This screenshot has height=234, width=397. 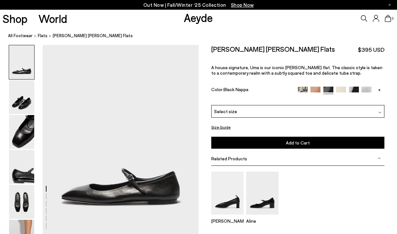 What do you see at coordinates (226, 111) in the screenshot?
I see `span: Select size` at bounding box center [226, 111].